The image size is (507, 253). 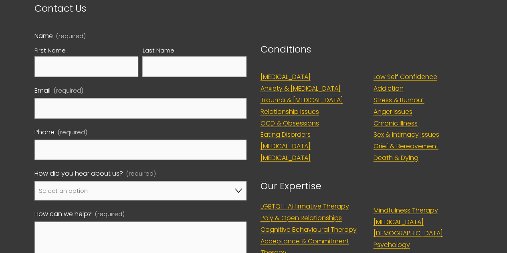 I want to click on a: Mindfulness Therapy, so click(x=405, y=210).